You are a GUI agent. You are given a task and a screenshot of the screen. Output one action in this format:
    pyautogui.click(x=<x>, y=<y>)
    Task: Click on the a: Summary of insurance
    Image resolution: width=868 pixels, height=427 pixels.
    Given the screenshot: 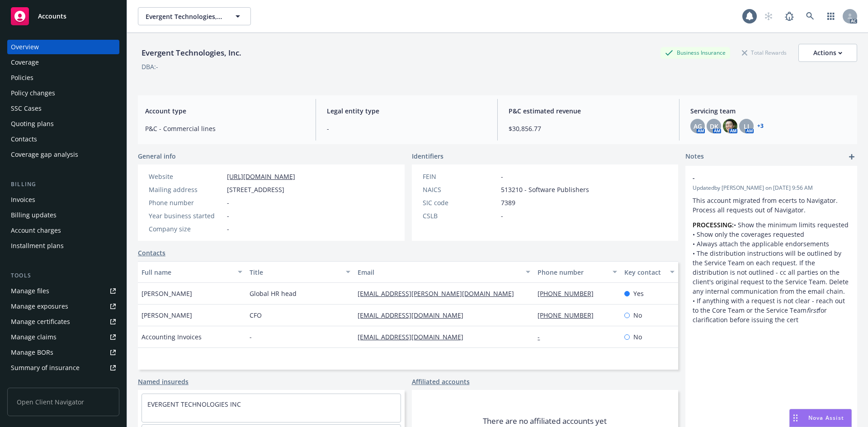 What is the action you would take?
    pyautogui.click(x=63, y=368)
    